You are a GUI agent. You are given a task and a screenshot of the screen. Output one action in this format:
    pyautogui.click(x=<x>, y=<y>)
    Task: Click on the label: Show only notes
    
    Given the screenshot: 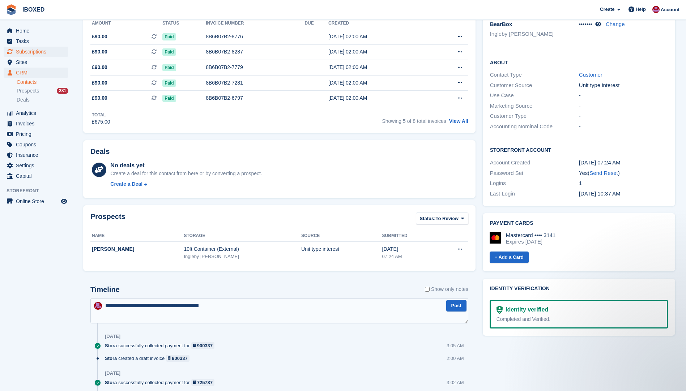 What is the action you would take?
    pyautogui.click(x=446, y=289)
    